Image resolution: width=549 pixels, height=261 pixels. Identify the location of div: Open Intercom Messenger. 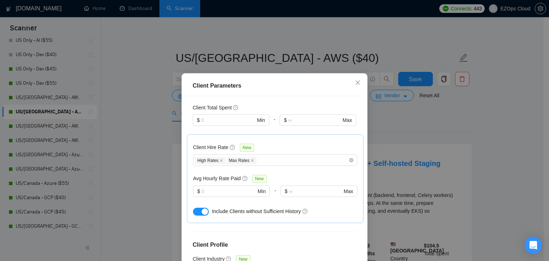
(533, 245).